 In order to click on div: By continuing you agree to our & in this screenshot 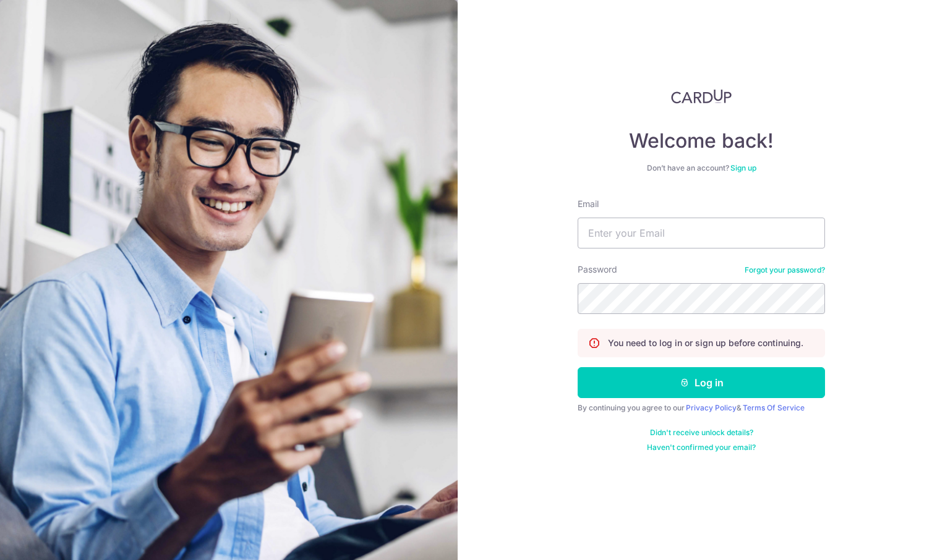, I will do `click(702, 408)`.